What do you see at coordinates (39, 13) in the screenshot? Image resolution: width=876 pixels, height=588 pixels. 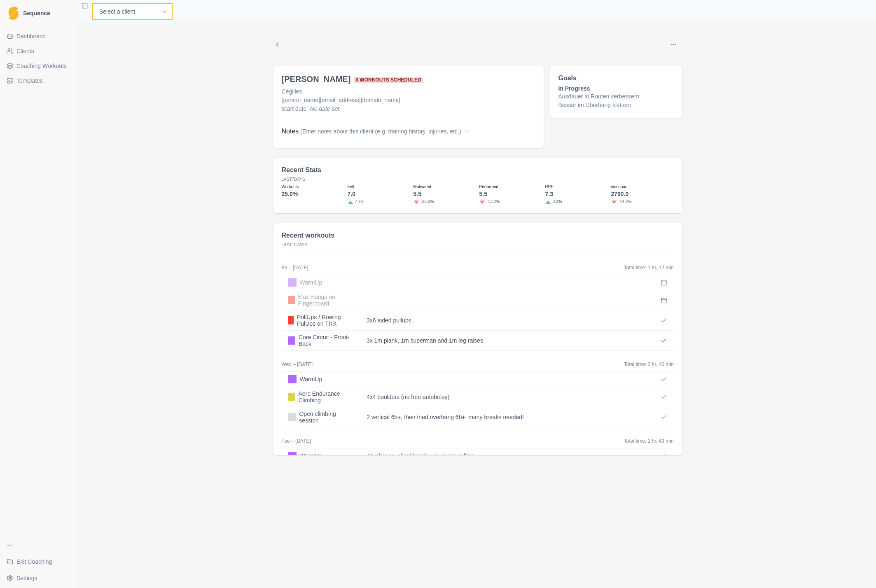 I see `a: LogoSequence` at bounding box center [39, 13].